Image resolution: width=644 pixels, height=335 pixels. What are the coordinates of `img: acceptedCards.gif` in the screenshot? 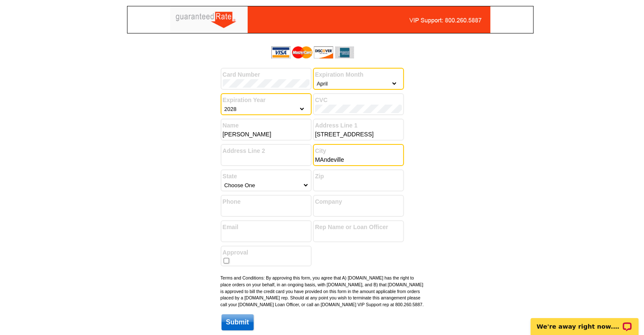 It's located at (313, 52).